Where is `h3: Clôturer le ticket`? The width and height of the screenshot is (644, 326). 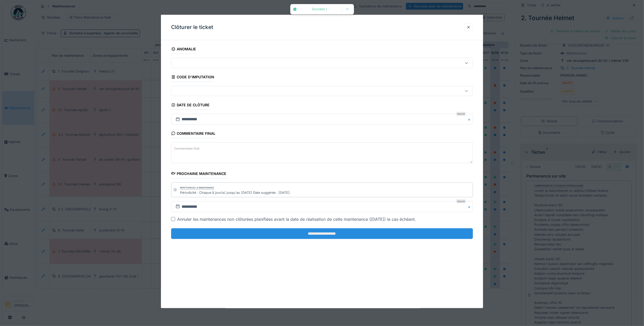 h3: Clôturer le ticket is located at coordinates (192, 27).